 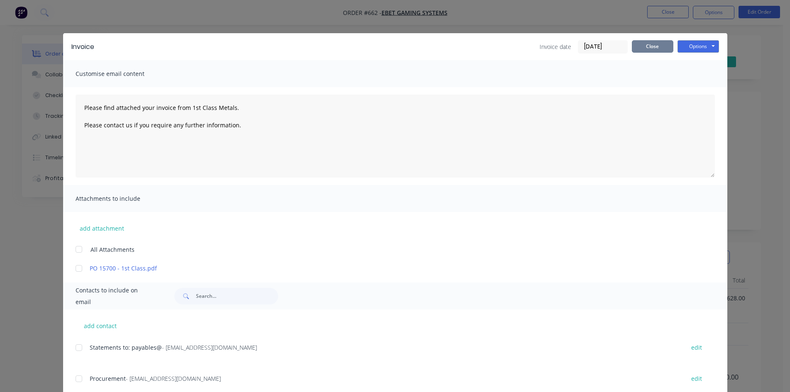 I want to click on span: All Attachments, so click(x=113, y=250).